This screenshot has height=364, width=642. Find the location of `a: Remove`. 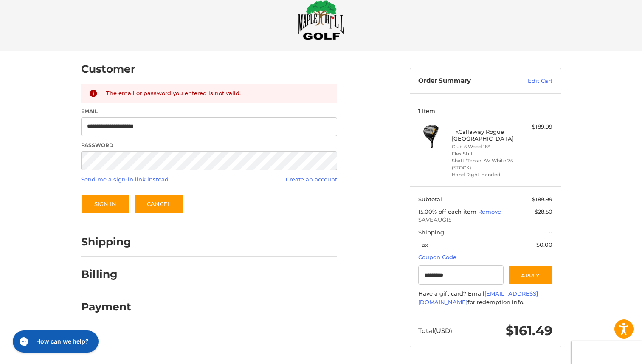

a: Remove is located at coordinates (490, 212).